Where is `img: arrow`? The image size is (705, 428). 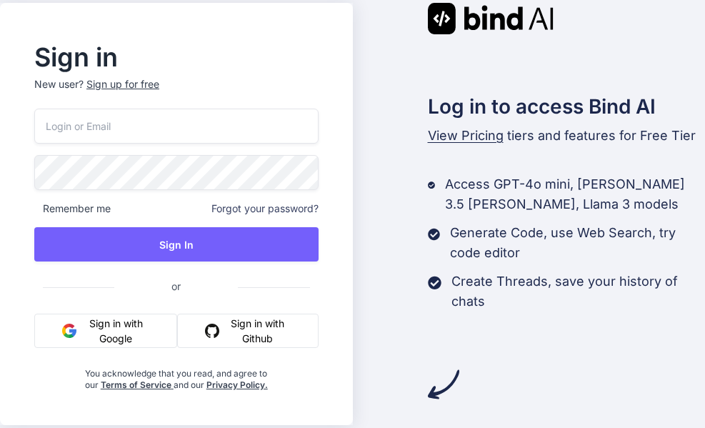
img: arrow is located at coordinates (443, 384).